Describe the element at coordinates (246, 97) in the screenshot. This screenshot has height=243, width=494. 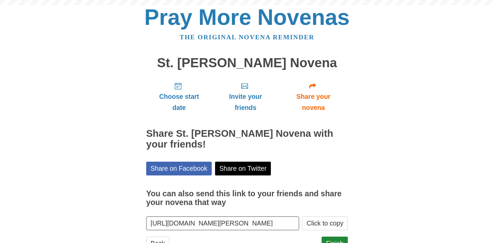
I see `a: Invite your friends` at that location.